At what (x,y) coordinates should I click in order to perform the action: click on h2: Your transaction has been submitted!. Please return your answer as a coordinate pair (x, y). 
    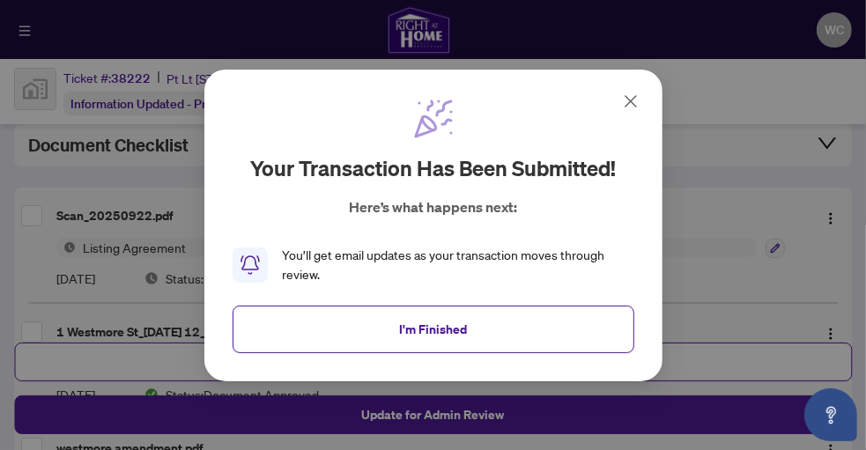
    Looking at the image, I should click on (433, 168).